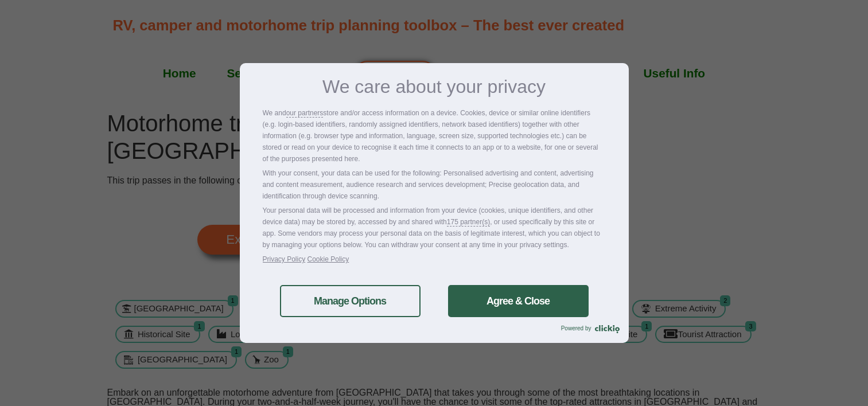 This screenshot has width=868, height=406. I want to click on p: With your consent, your data can be used for the following: Personalised advertising and content,..., so click(434, 185).